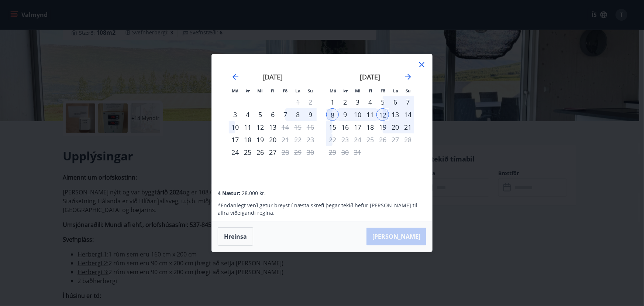 This screenshot has height=306, width=644. What do you see at coordinates (408, 140) in the screenshot?
I see `td: Not available. sunnudagur, 28. desember 2025` at bounding box center [408, 140].